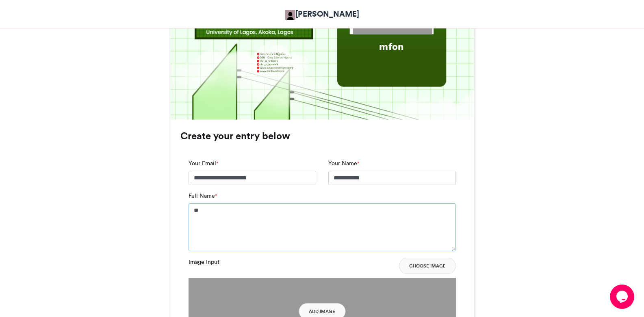 This screenshot has height=317, width=644. What do you see at coordinates (203, 195) in the screenshot?
I see `label: Full Name` at bounding box center [203, 195].